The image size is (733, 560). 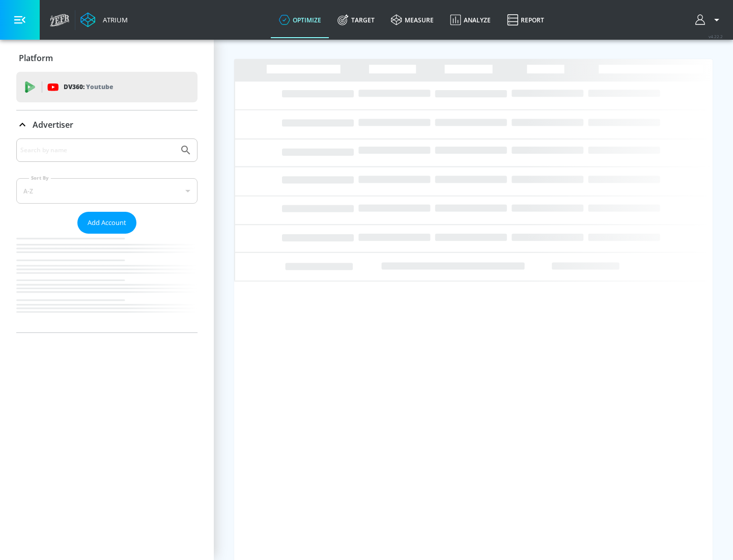 What do you see at coordinates (716, 36) in the screenshot?
I see `span: v 4.22.2` at bounding box center [716, 36].